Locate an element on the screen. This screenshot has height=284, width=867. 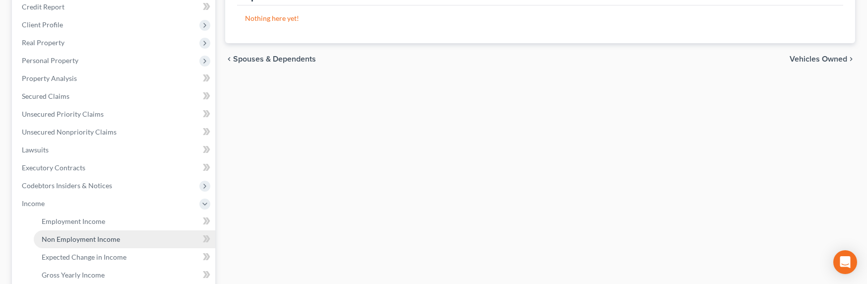
span: Unsecured Nonpriority Claims is located at coordinates (69, 131).